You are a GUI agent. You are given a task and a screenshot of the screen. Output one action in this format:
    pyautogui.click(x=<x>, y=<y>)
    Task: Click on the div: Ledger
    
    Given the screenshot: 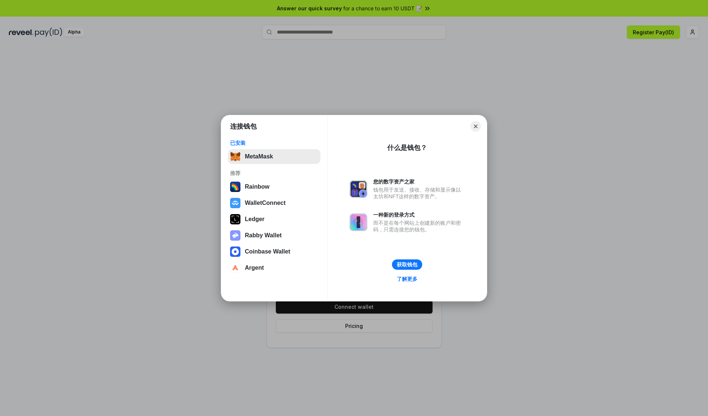 What is the action you would take?
    pyautogui.click(x=255, y=219)
    